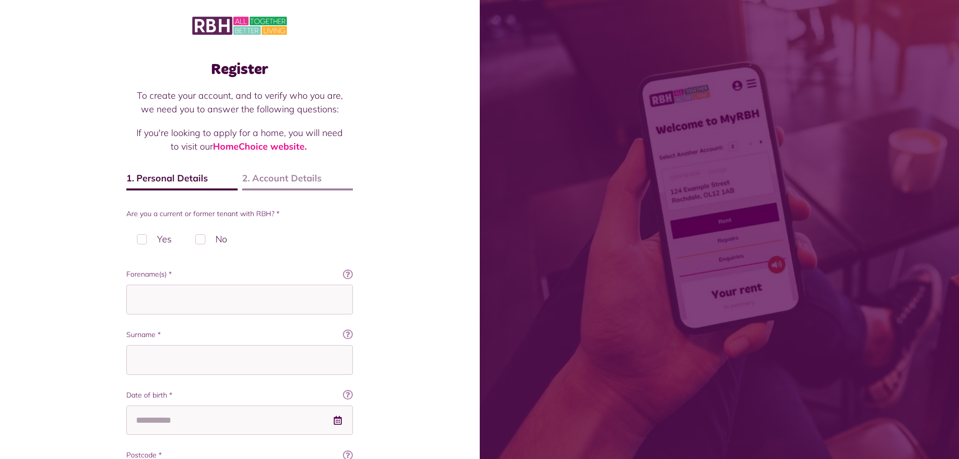 The width and height of the screenshot is (959, 459). What do you see at coordinates (240, 213) in the screenshot?
I see `label: Are you a current or former tenant with RBH? *` at bounding box center [240, 213].